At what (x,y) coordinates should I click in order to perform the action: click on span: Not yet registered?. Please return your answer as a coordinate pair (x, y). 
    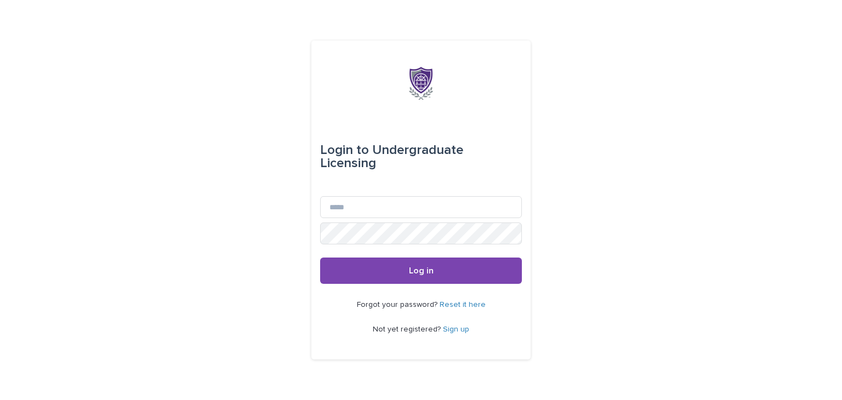
    Looking at the image, I should click on (408, 330).